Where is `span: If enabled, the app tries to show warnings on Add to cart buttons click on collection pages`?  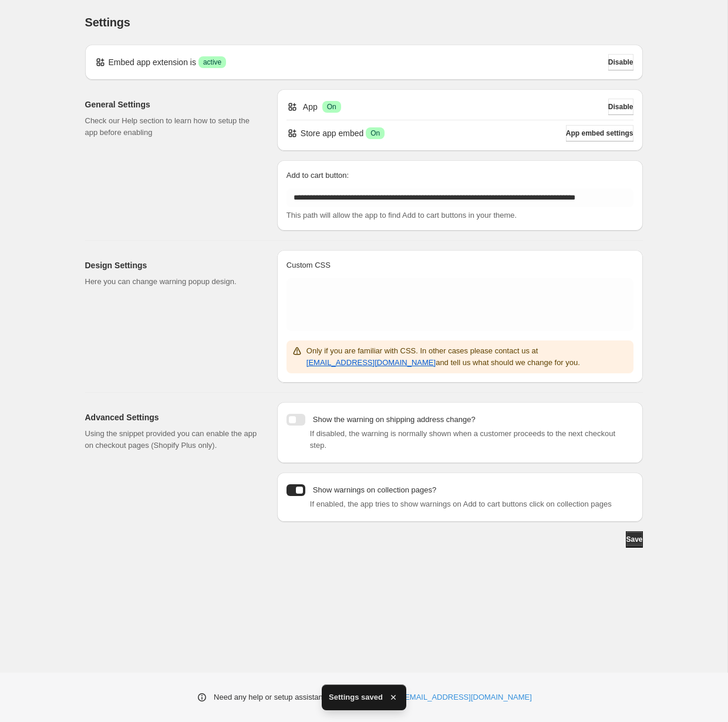 span: If enabled, the app tries to show warnings on Add to cart buttons click on collection pages is located at coordinates (461, 504).